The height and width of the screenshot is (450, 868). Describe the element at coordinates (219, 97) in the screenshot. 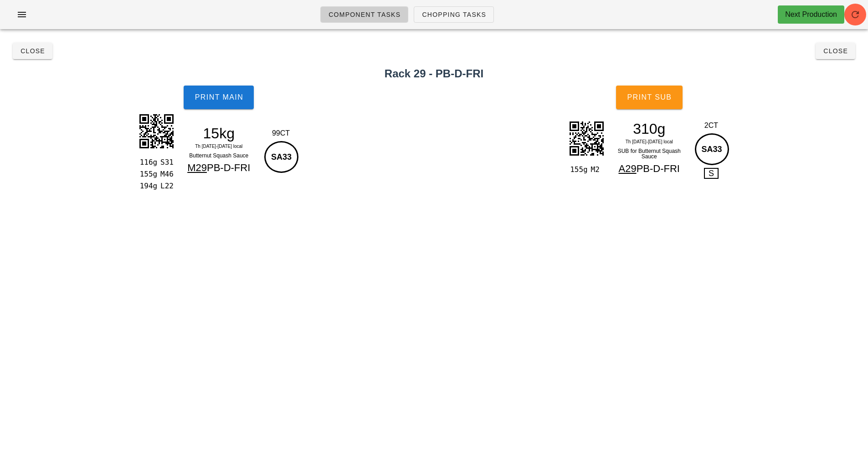

I see `span: Print Main` at that location.